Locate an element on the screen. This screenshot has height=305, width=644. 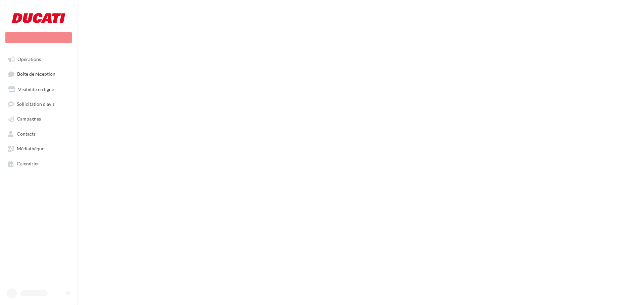
a: Sollicitation d'avis is located at coordinates (39, 104).